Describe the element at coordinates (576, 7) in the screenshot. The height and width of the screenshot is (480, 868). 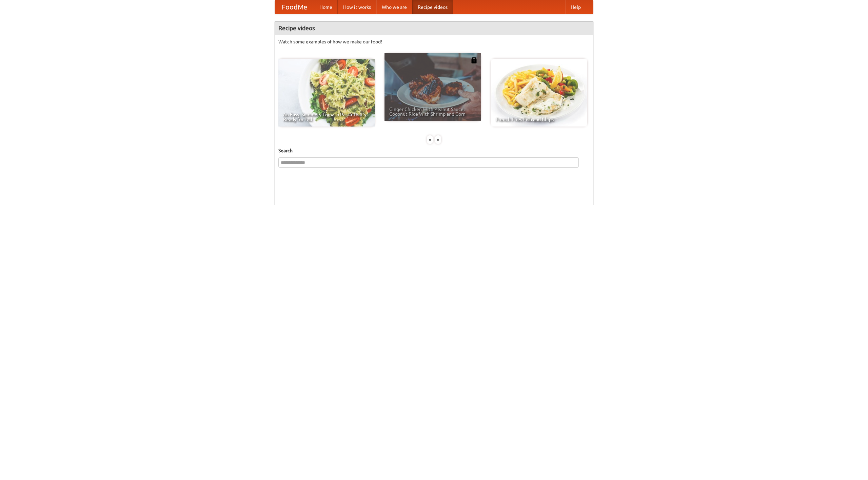
I see `a: Help` at that location.